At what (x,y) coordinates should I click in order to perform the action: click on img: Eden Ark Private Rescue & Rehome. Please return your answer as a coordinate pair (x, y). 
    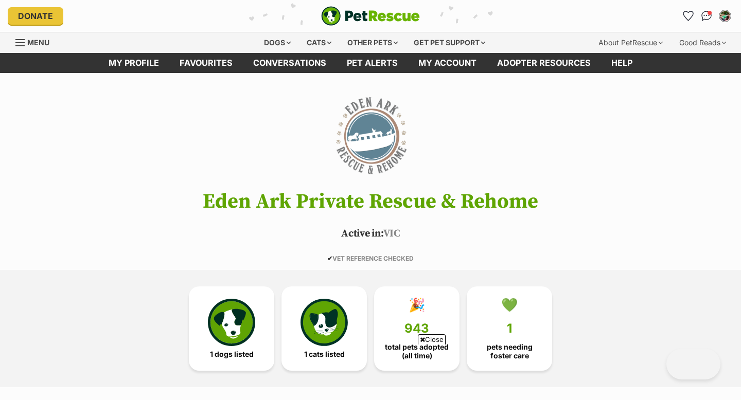
    Looking at the image, I should click on (370, 137).